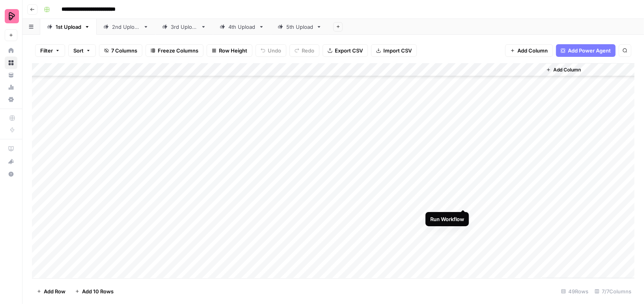  What do you see at coordinates (51, 291) in the screenshot?
I see `button: Add Row` at bounding box center [51, 291].